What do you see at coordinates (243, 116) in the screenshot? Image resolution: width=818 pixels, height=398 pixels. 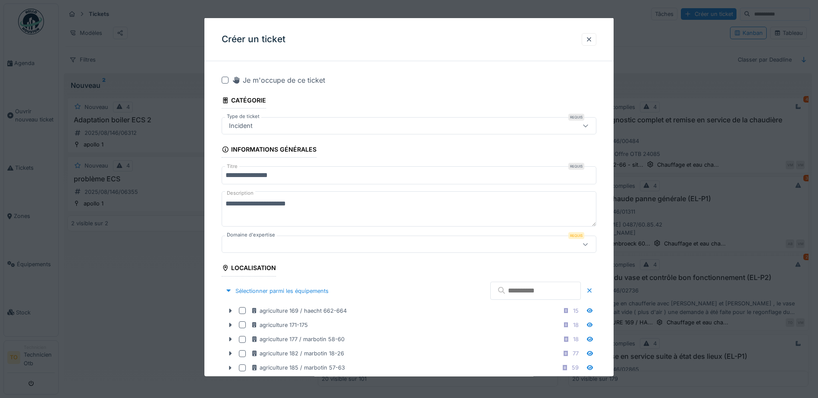 I see `label: Type de ticket` at bounding box center [243, 116].